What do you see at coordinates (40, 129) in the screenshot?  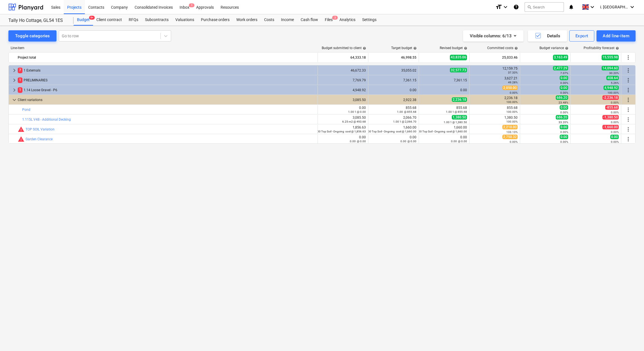 I see `a: TOP SOIL Variation` at bounding box center [40, 129].